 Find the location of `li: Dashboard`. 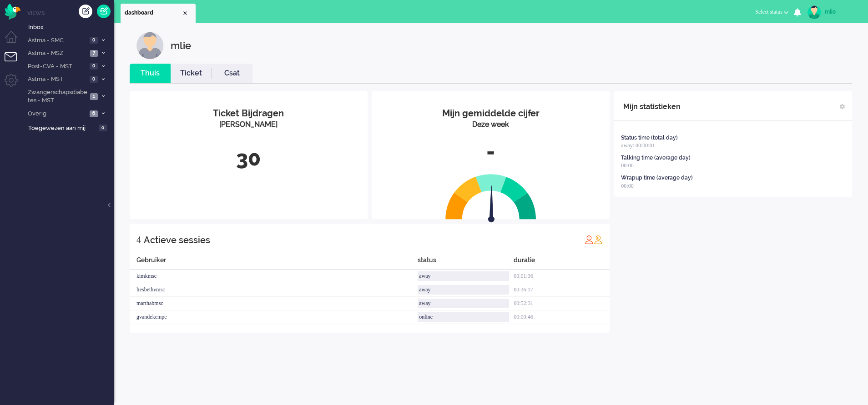

li: Dashboard is located at coordinates (158, 13).